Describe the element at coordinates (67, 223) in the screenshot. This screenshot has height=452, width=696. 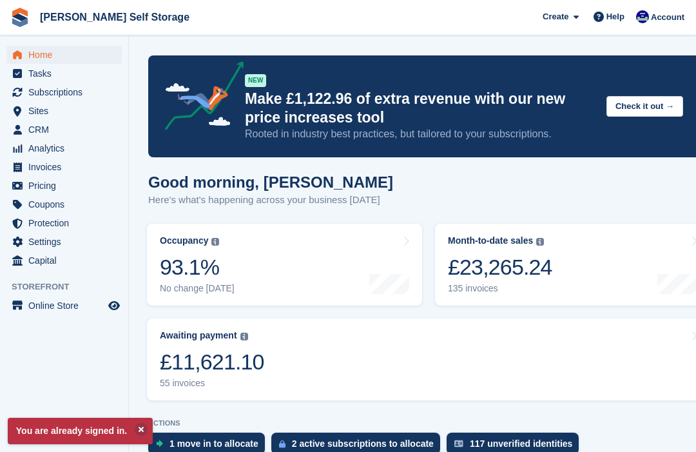
I see `span: Protection` at that location.